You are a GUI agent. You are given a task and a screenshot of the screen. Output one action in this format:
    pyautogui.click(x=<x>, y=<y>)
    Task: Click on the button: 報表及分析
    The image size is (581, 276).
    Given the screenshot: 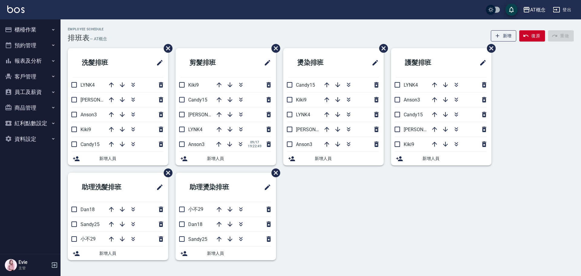 What is the action you would take?
    pyautogui.click(x=30, y=61)
    